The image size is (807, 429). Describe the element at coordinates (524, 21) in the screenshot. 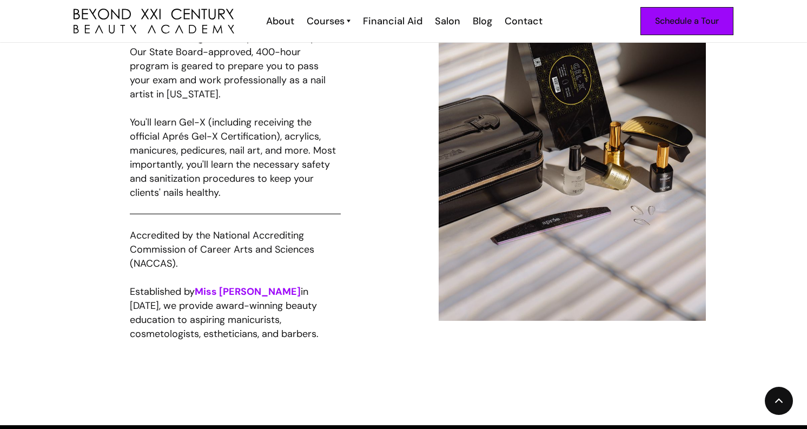

I see `div: Contact` at that location.